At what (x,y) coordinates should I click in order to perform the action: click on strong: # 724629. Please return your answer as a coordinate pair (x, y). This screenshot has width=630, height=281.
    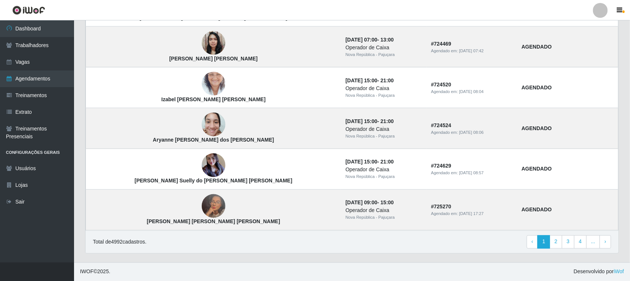
    Looking at the image, I should click on (441, 166).